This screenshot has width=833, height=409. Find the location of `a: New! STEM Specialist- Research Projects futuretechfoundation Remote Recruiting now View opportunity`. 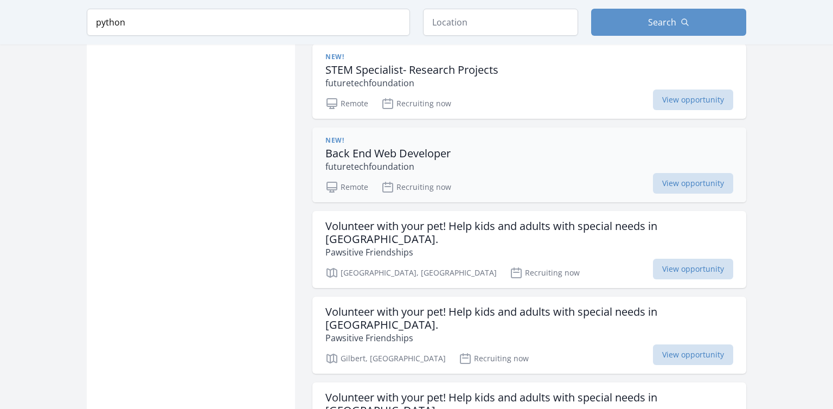

a: New! STEM Specialist- Research Projects futuretechfoundation Remote Recruiting now View opportunity is located at coordinates (529, 81).